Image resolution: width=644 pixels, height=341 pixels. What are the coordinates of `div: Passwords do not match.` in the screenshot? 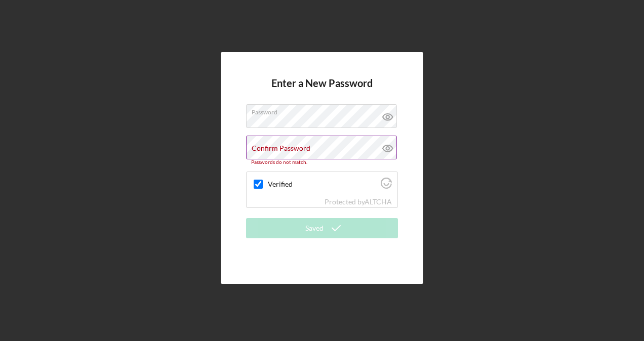 It's located at (322, 162).